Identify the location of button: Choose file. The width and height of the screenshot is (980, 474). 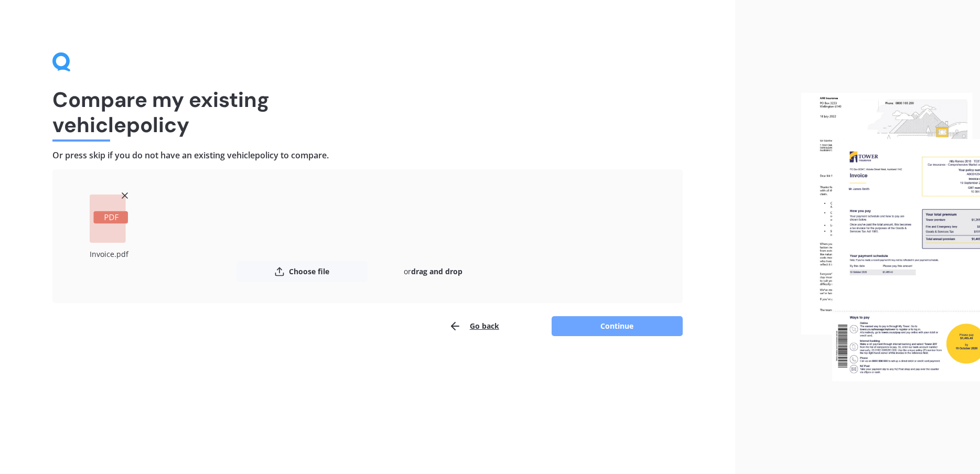
(302, 272).